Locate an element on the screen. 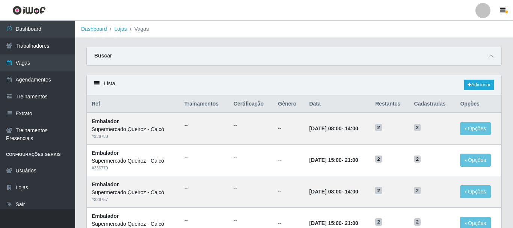  div: Lista is located at coordinates (294, 85).